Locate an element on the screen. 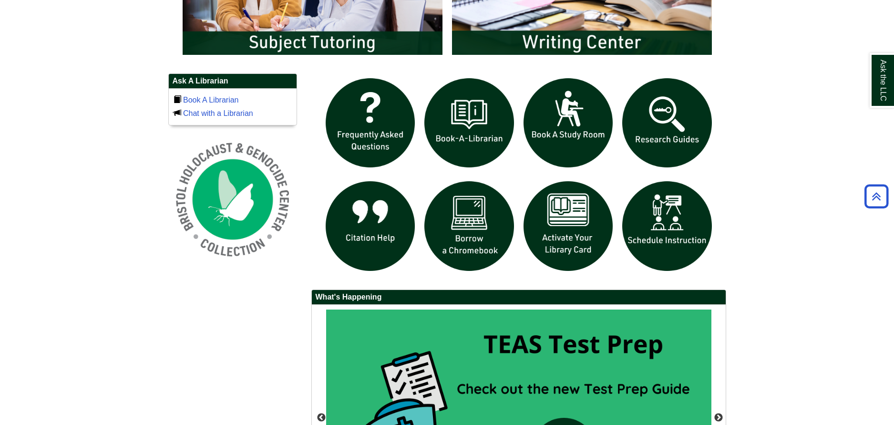 The height and width of the screenshot is (425, 894). h2: What's Happening is located at coordinates (519, 297).